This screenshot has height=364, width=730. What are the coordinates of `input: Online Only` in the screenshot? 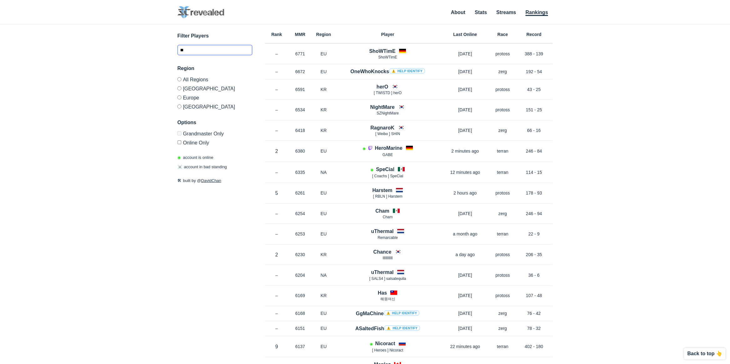 It's located at (179, 142).